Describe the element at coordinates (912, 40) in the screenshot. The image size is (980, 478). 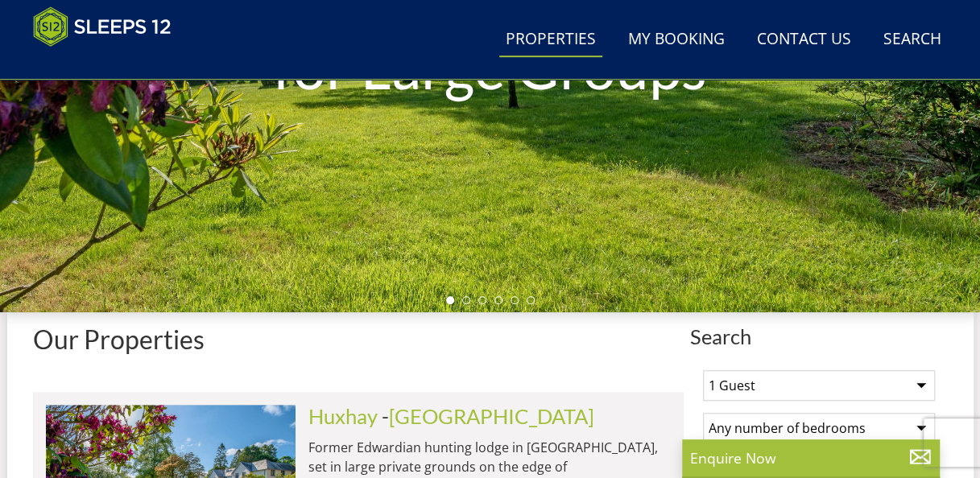
I see `a: Search` at that location.